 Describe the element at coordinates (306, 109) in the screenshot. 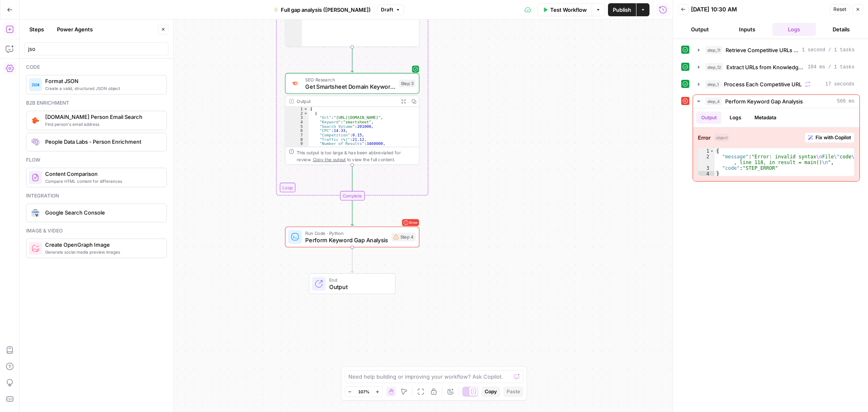

I see `span: Toggle code folding, rows 1 through 2741` at that location.